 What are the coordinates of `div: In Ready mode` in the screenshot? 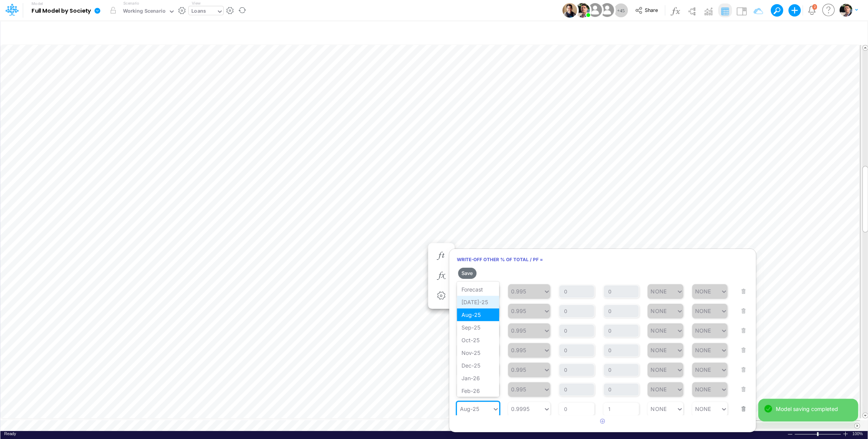 It's located at (10, 433).